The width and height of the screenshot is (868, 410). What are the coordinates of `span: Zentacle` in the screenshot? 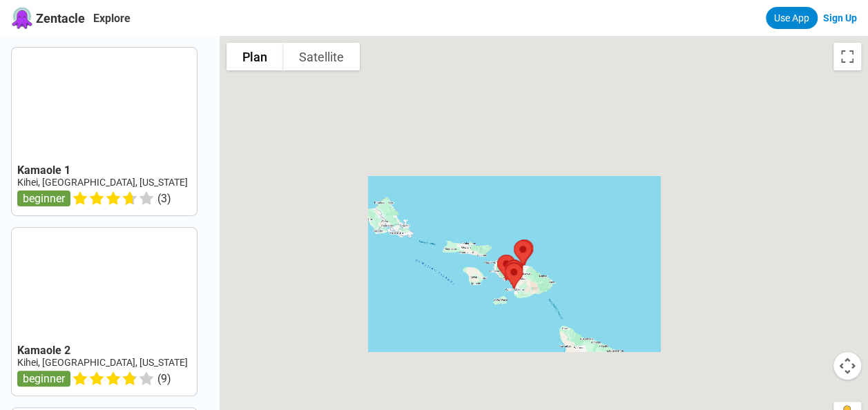 It's located at (60, 18).